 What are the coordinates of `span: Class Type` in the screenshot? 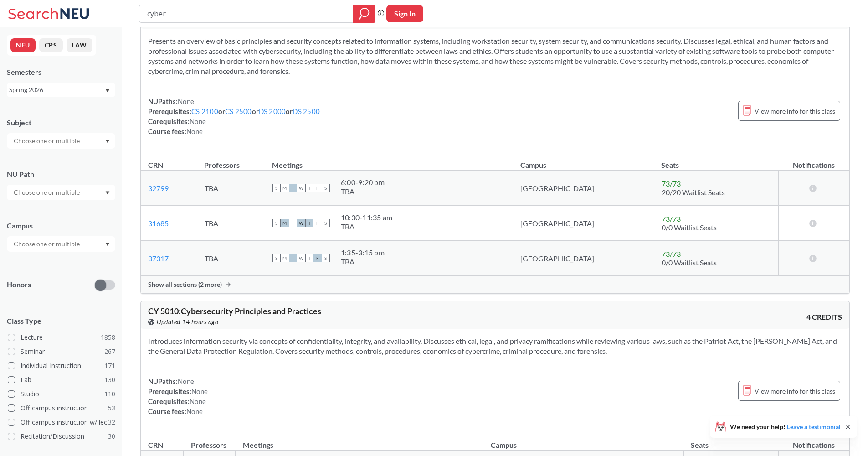 It's located at (61, 321).